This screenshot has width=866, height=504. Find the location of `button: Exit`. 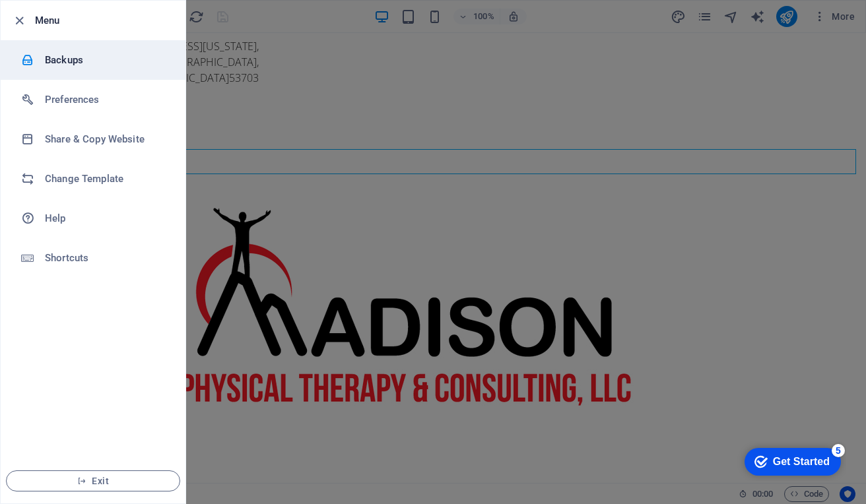

button: Exit is located at coordinates (93, 481).